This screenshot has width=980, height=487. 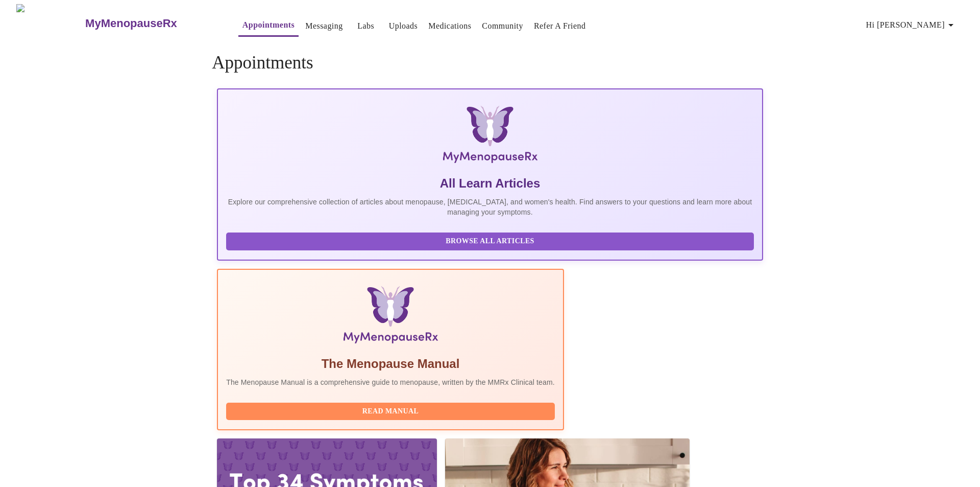 I want to click on button: Labs, so click(x=366, y=26).